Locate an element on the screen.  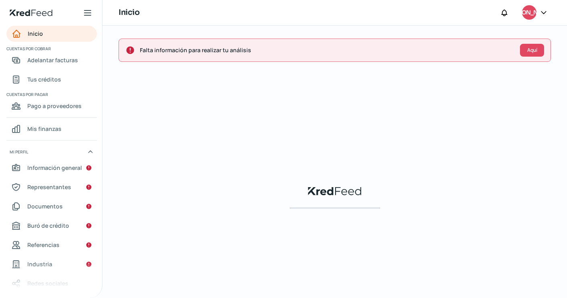
span: Mi perfil is located at coordinates (19, 152).